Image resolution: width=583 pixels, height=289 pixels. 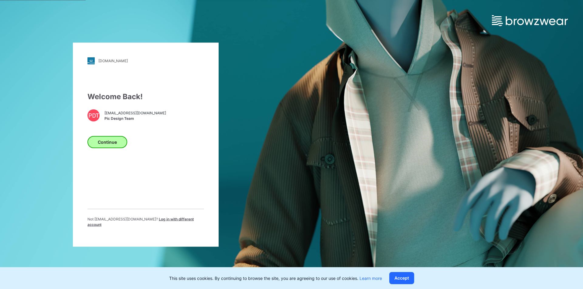 I want to click on a: Learn more, so click(x=371, y=278).